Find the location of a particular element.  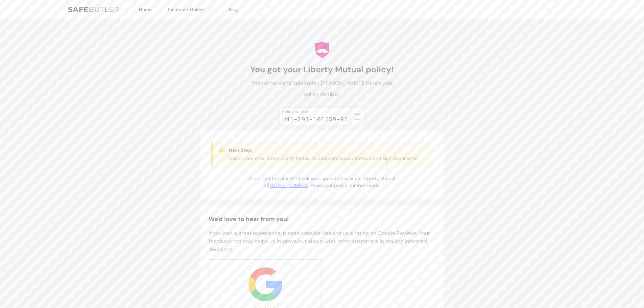

img: SafeButler Text Logo is located at coordinates (94, 10).